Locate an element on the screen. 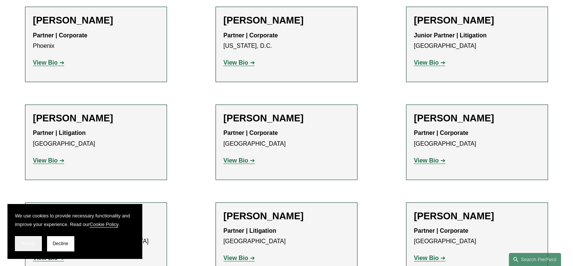 This screenshot has height=266, width=573. a: Cookie Policy is located at coordinates (104, 224).